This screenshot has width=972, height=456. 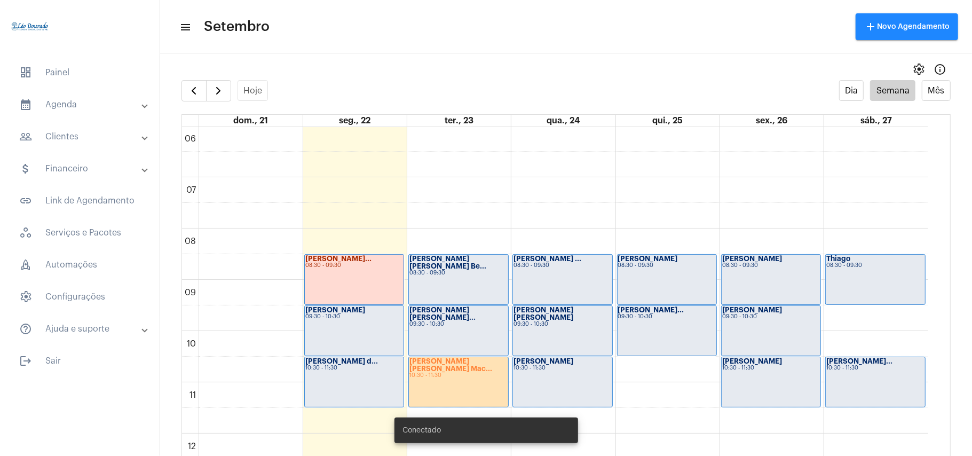 What do you see at coordinates (459, 121) in the screenshot?
I see `a: 23 de setembro de 2025` at bounding box center [459, 121].